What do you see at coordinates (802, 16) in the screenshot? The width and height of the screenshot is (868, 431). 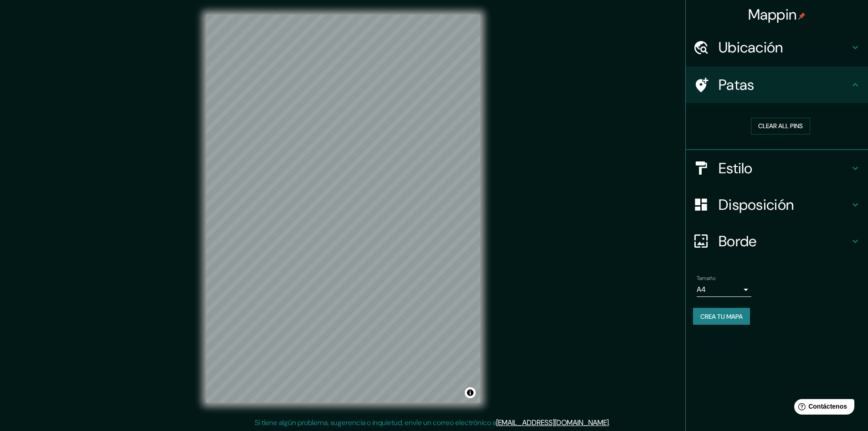 I see `img: pin-icon.png` at bounding box center [802, 16].